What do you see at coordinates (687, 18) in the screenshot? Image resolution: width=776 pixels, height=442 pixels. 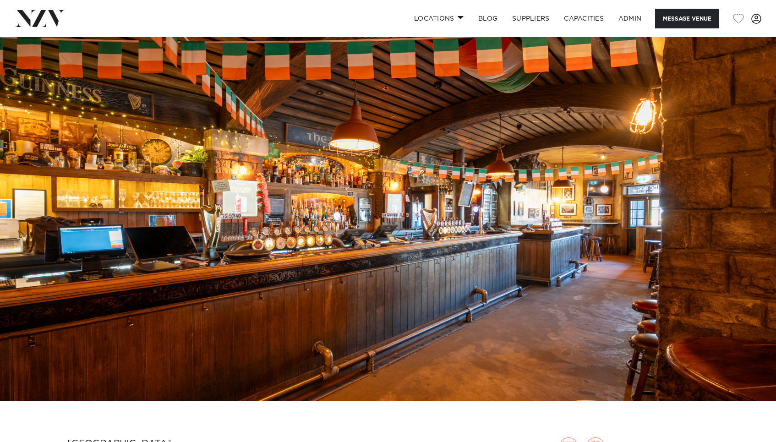 I see `button: Message Venue` at bounding box center [687, 18].